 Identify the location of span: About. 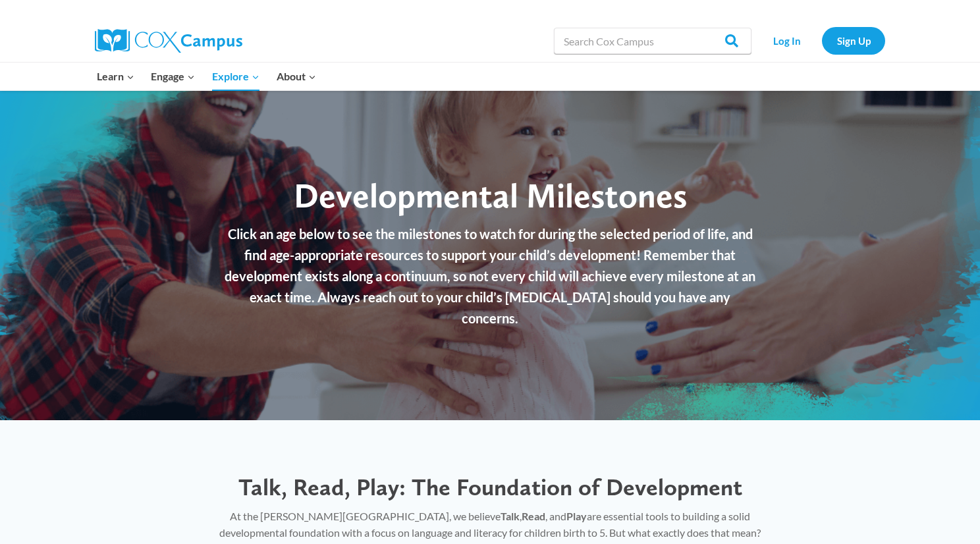
(296, 76).